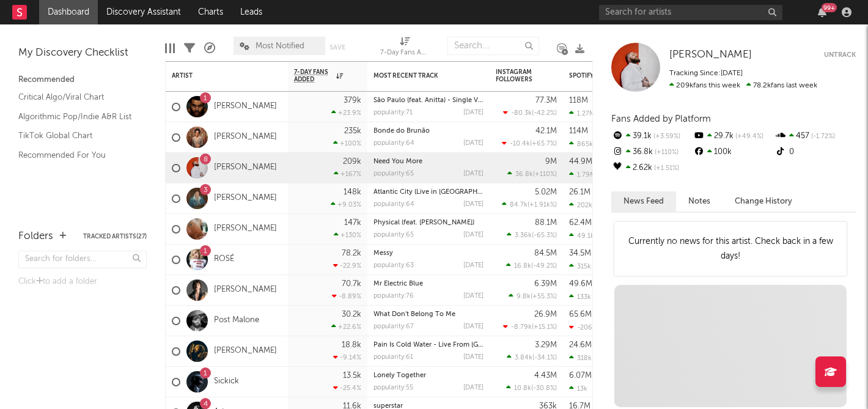 The height and width of the screenshot is (409, 868). Describe the element at coordinates (394, 235) in the screenshot. I see `div: popularity: 65` at that location.